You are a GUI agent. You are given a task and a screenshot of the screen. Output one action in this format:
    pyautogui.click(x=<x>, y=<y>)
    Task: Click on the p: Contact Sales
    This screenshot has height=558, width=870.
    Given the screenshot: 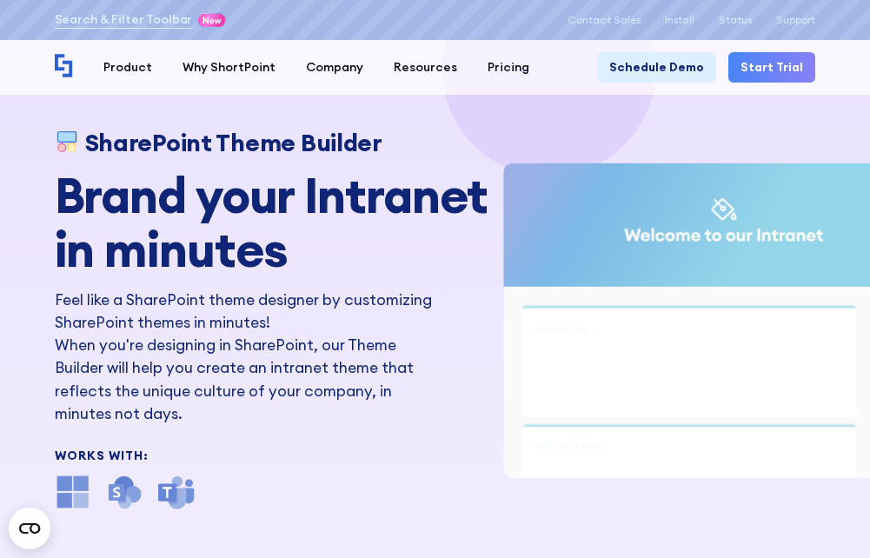 What is the action you would take?
    pyautogui.click(x=604, y=20)
    